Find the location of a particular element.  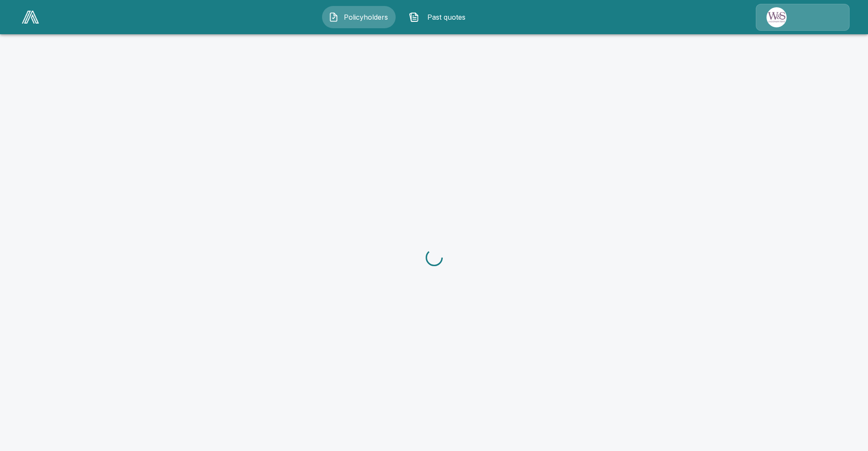

button: Policyholders IconPolicyholders is located at coordinates (359, 17).